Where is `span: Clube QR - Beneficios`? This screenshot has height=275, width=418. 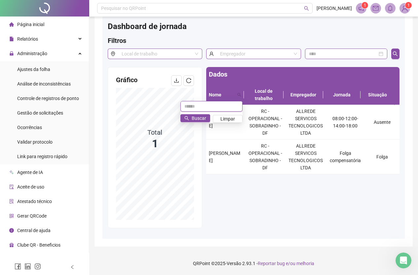
span: Clube QR - Beneficios is located at coordinates (39, 245).